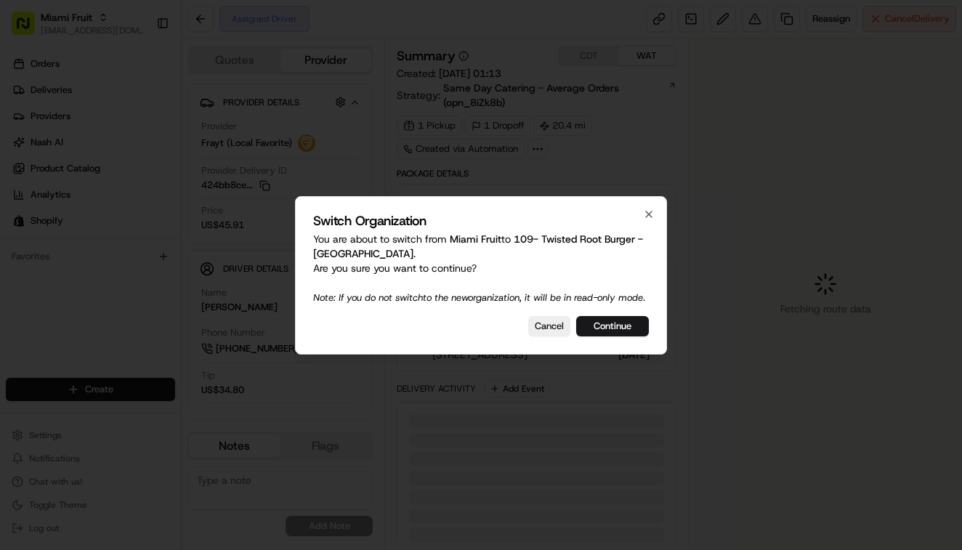 The image size is (962, 550). Describe the element at coordinates (481, 268) in the screenshot. I see `p: You are about to switch from to . Are you sure you want to continue?` at that location.